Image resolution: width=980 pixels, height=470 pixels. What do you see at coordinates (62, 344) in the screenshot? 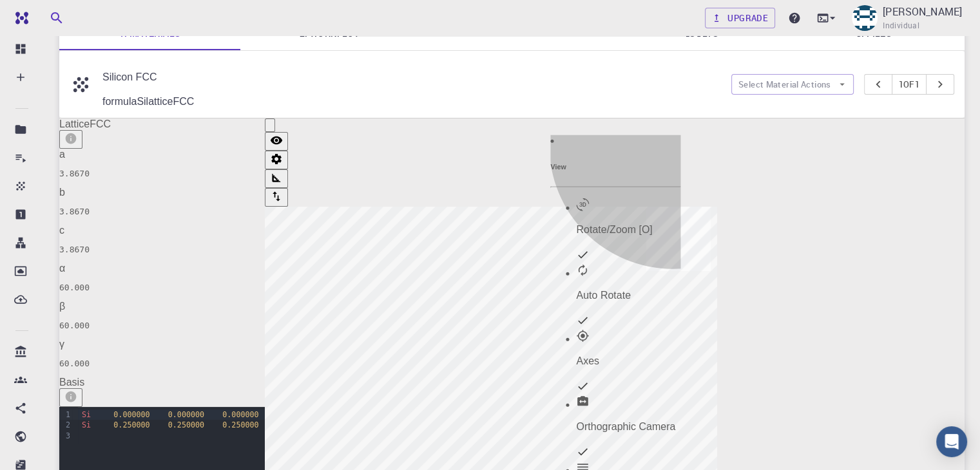
I see `span: γ` at bounding box center [62, 344].